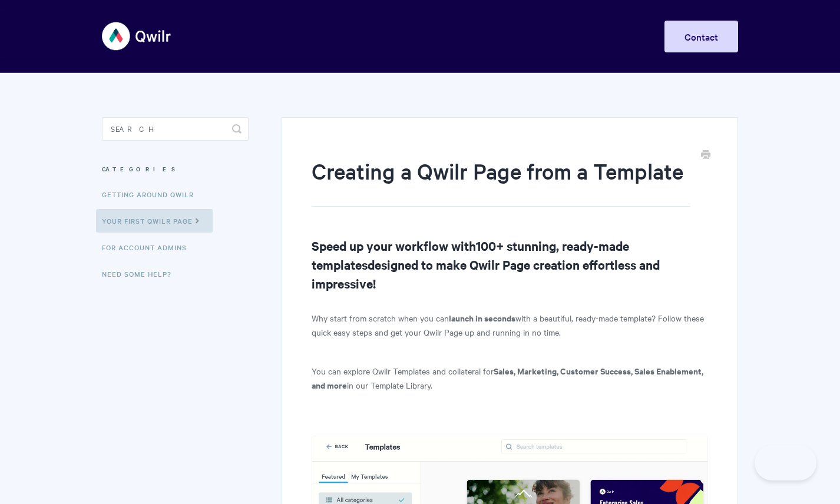 This screenshot has width=840, height=504. What do you see at coordinates (137, 36) in the screenshot?
I see `img: Qwilr Help Center` at bounding box center [137, 36].